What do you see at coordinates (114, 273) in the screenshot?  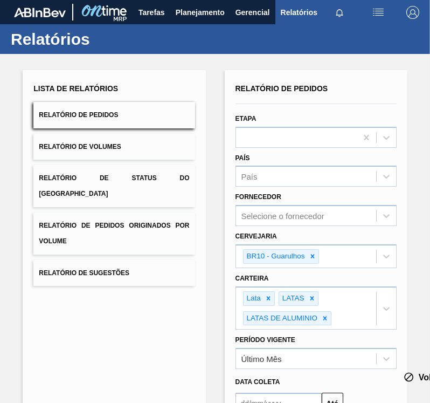 I see `button: Relatório de Sugestões` at bounding box center [114, 273].